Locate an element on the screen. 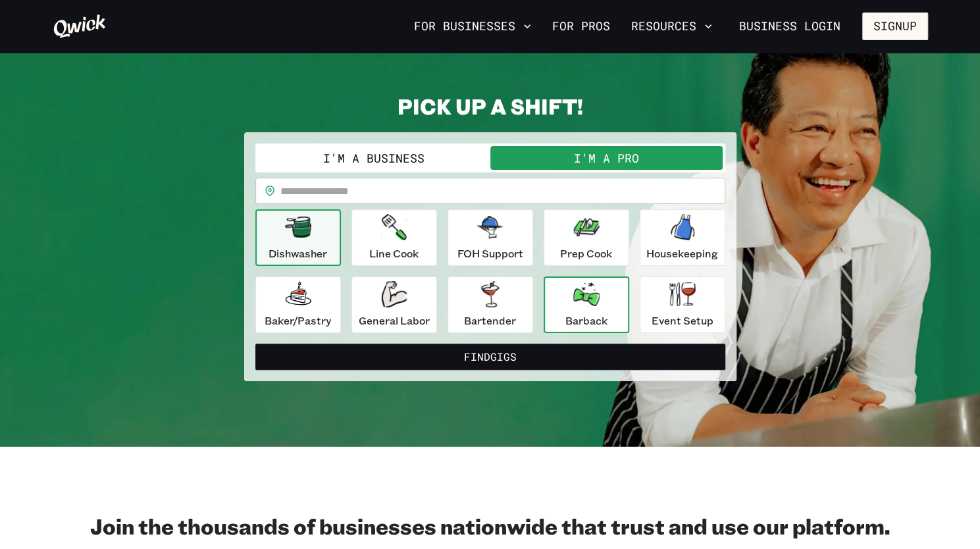 The width and height of the screenshot is (980, 549). p: General Labor is located at coordinates (394, 321).